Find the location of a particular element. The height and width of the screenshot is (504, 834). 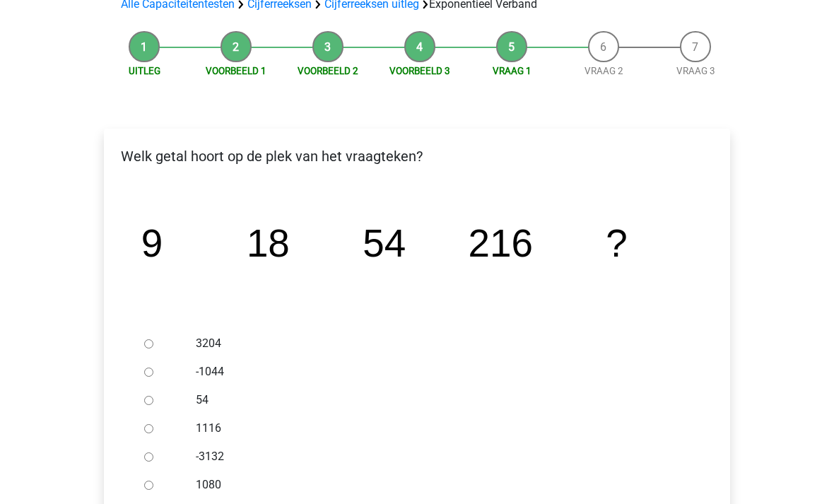

a: Vraag 3 is located at coordinates (696, 71).